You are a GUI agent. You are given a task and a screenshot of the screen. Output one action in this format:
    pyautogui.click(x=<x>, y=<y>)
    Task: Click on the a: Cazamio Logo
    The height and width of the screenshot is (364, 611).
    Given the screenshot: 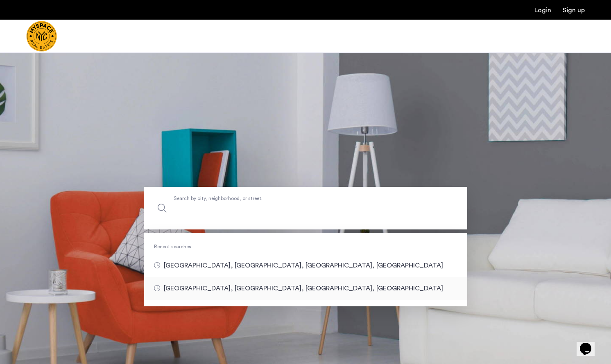 What is the action you would take?
    pyautogui.click(x=42, y=36)
    